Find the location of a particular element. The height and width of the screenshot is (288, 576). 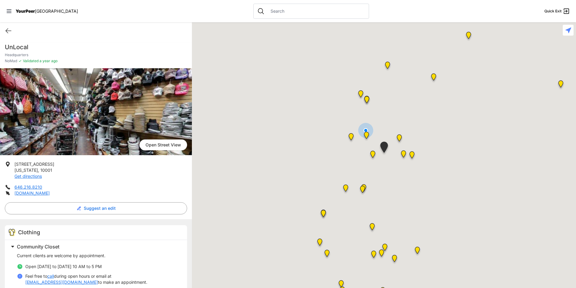

a: 646.216.8210 is located at coordinates (28, 187).